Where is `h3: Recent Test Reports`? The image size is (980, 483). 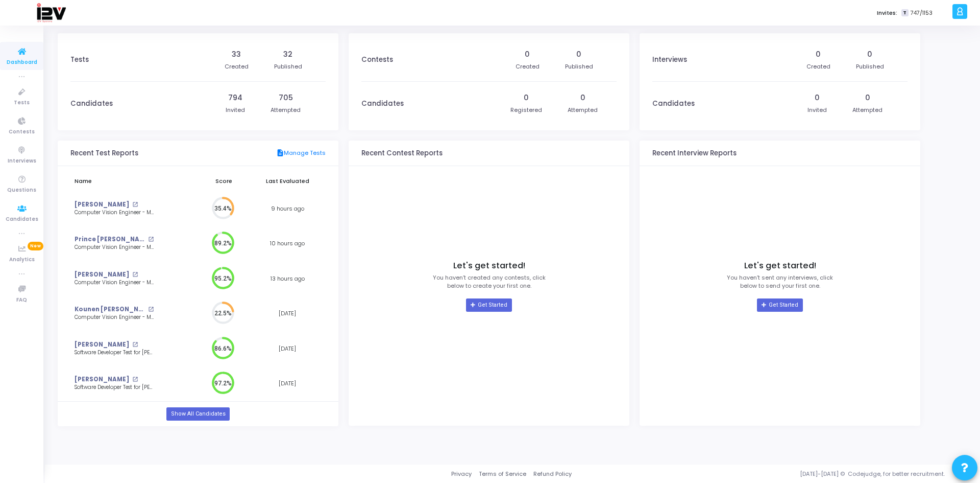
h3: Recent Test Reports is located at coordinates (104, 153).